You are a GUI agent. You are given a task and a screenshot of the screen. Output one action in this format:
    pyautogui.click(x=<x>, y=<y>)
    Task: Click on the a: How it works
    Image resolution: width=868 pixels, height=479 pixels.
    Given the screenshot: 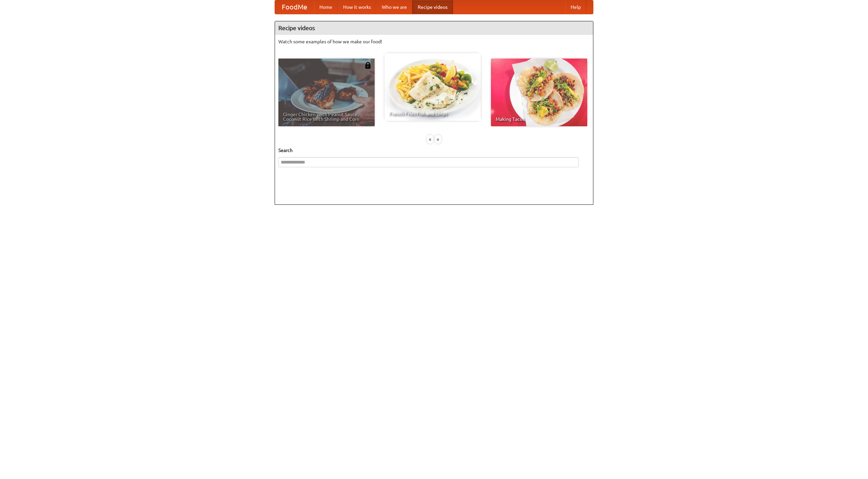 What is the action you would take?
    pyautogui.click(x=357, y=7)
    